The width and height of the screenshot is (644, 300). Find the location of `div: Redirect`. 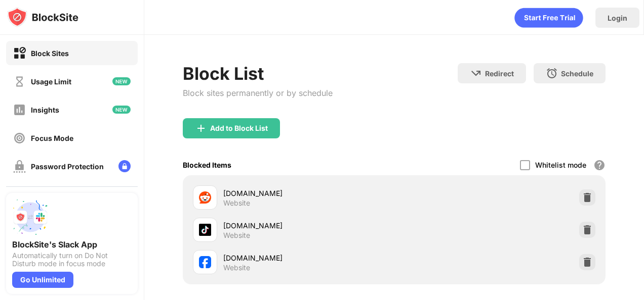

div: Redirect is located at coordinates (499, 73).